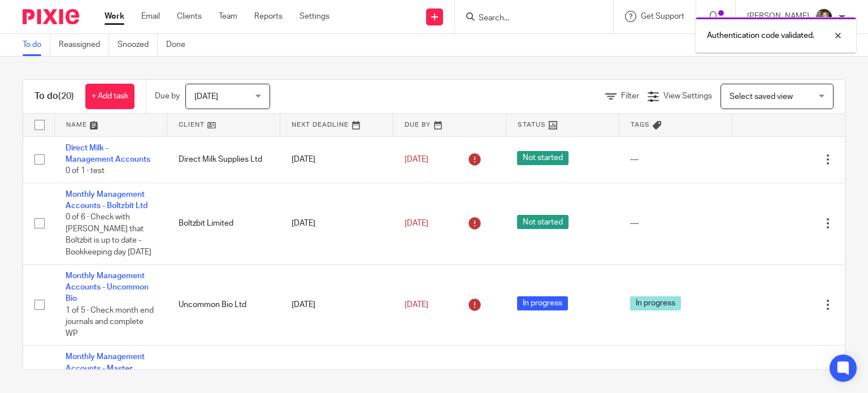 The image size is (868, 393). Describe the element at coordinates (179, 45) in the screenshot. I see `a: Done` at that location.